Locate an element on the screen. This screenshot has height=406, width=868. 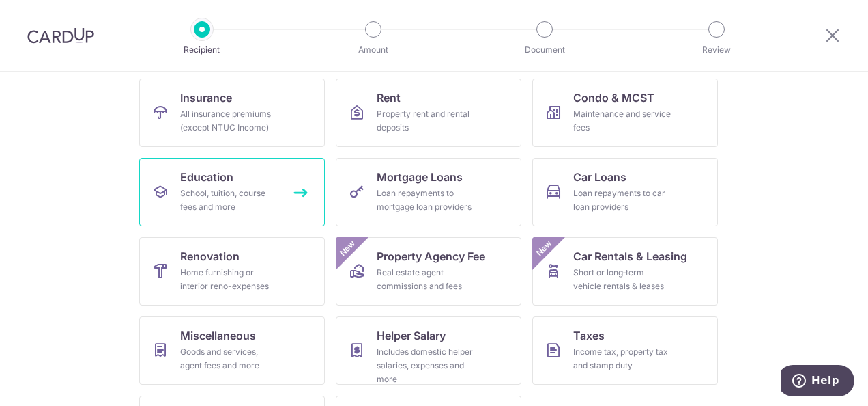
a: Property Agency FeeReal estate agent commissions and feesNew is located at coordinates (429, 271).